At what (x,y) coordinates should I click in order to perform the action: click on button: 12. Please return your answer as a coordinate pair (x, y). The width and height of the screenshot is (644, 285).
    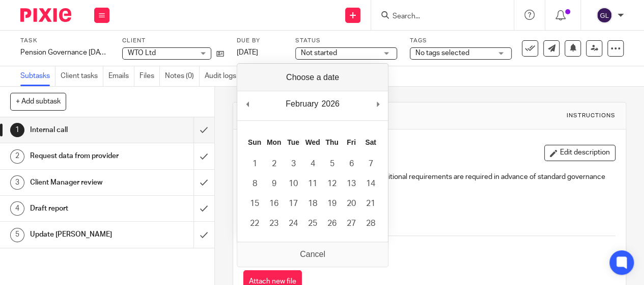
    Looking at the image, I should click on (332, 184).